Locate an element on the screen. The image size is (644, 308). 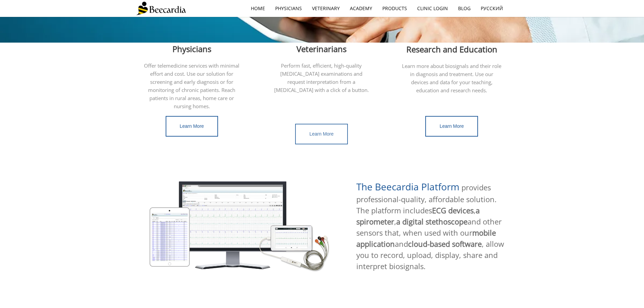
span: Offer telemedicine services with minimal effort and cost. Use our solution for screening and earl... is located at coordinates (191, 86).